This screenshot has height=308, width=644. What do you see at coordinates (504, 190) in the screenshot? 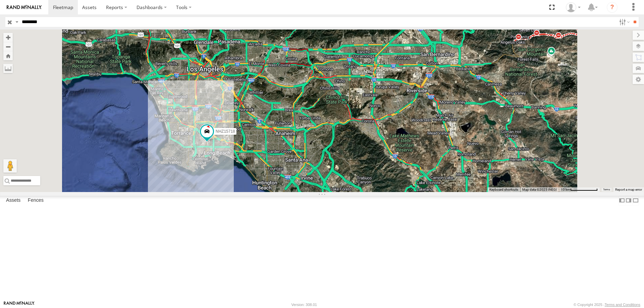
I see `button: Keyboard shortcuts` at bounding box center [504, 190].